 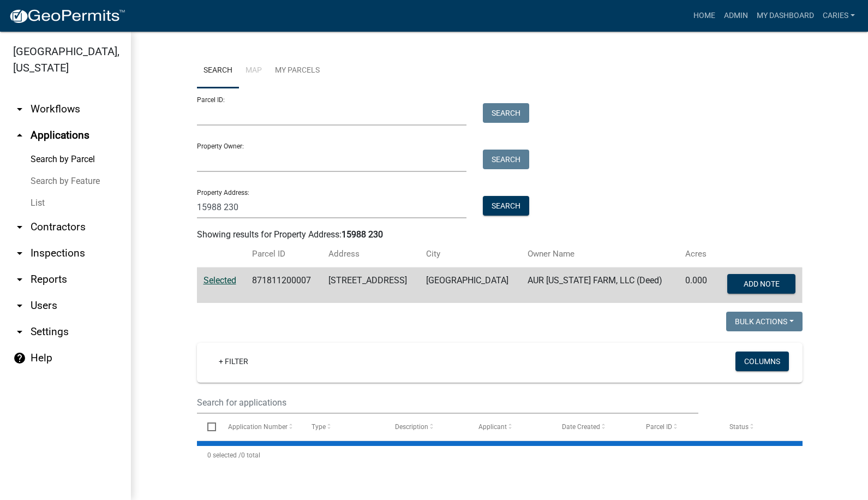 I want to click on a: Search, so click(x=218, y=71).